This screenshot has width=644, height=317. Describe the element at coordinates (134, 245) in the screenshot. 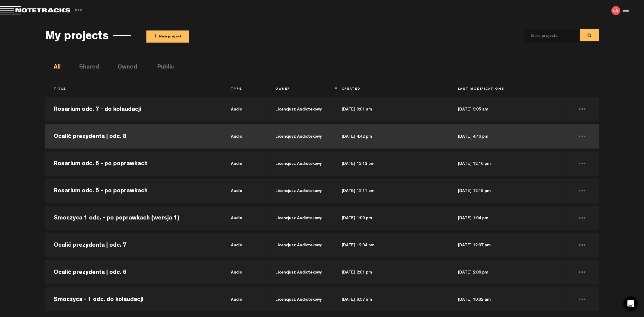

I see `td: Ocalić prezydenta | odc. 7` at that location.